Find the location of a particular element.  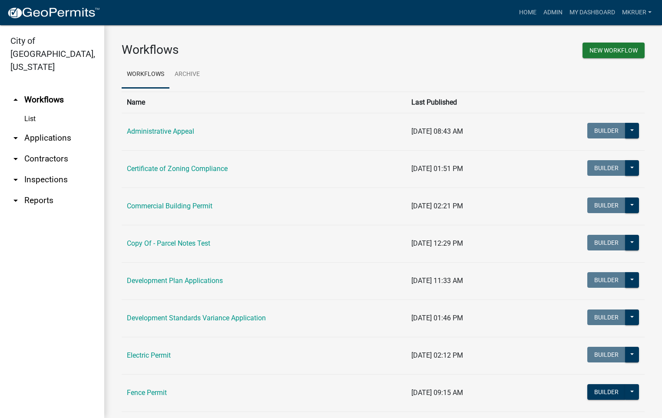

i: arrow_drop_up is located at coordinates (16, 100).